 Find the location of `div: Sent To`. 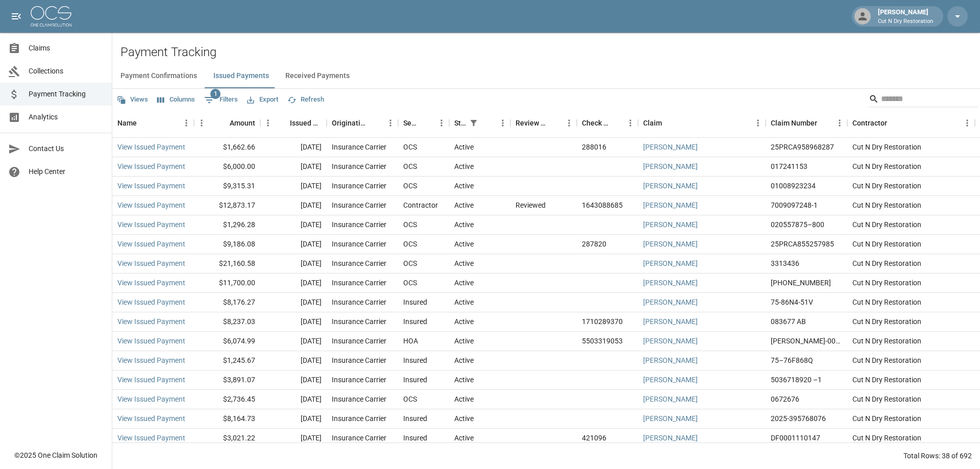

div: Sent To is located at coordinates (412, 123).